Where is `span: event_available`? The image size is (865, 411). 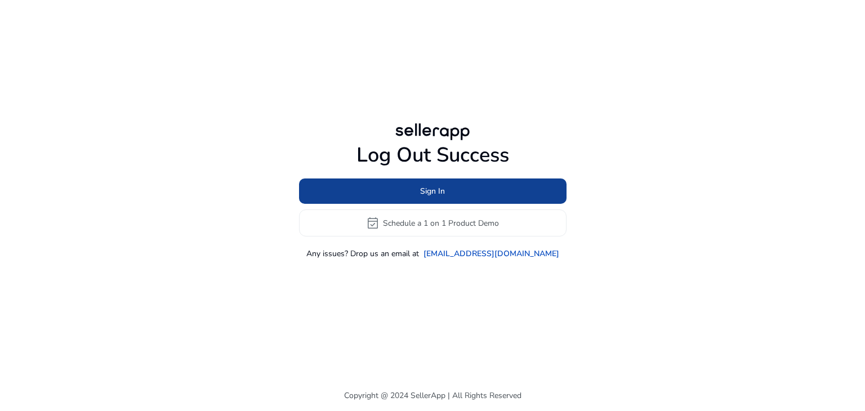
span: event_available is located at coordinates (373, 223).